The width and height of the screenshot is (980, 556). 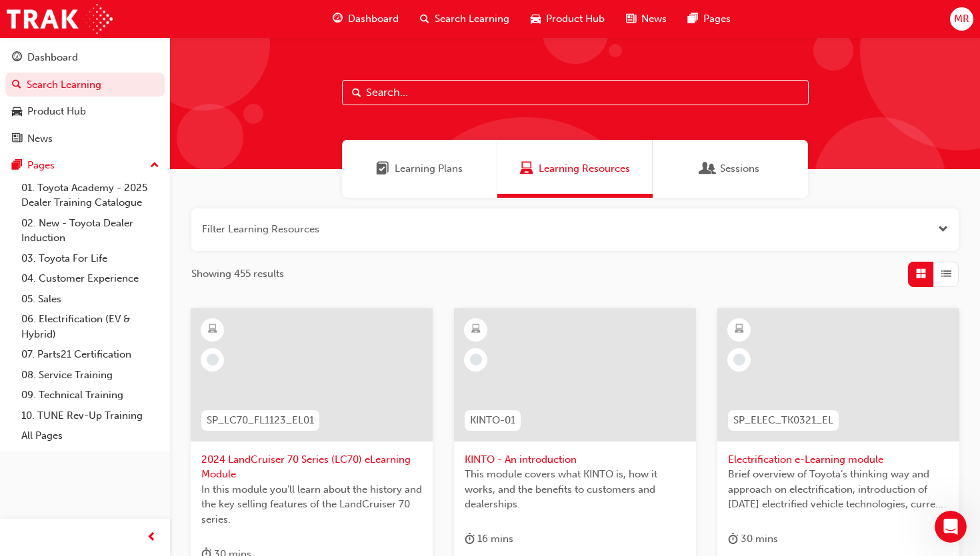 What do you see at coordinates (41, 166) in the screenshot?
I see `div: Pages` at bounding box center [41, 166].